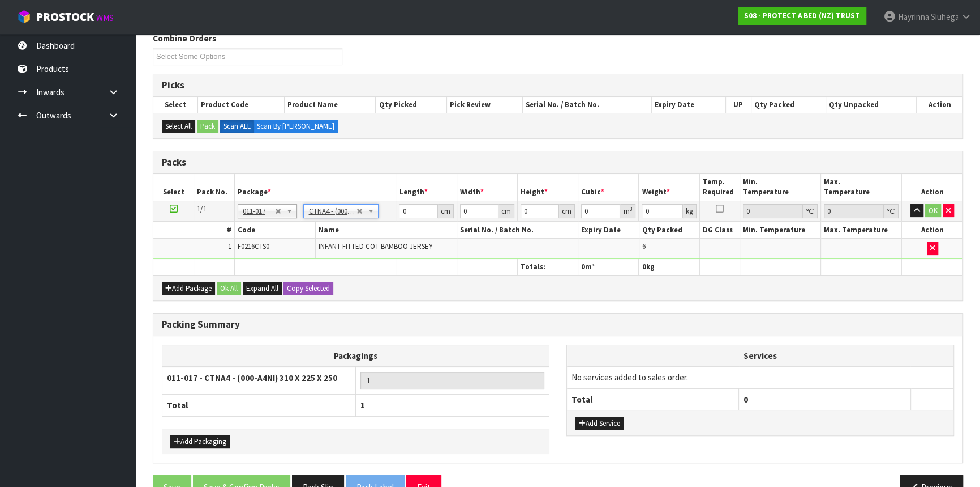  What do you see at coordinates (485, 105) in the screenshot?
I see `th: Pick Review` at bounding box center [485, 105].